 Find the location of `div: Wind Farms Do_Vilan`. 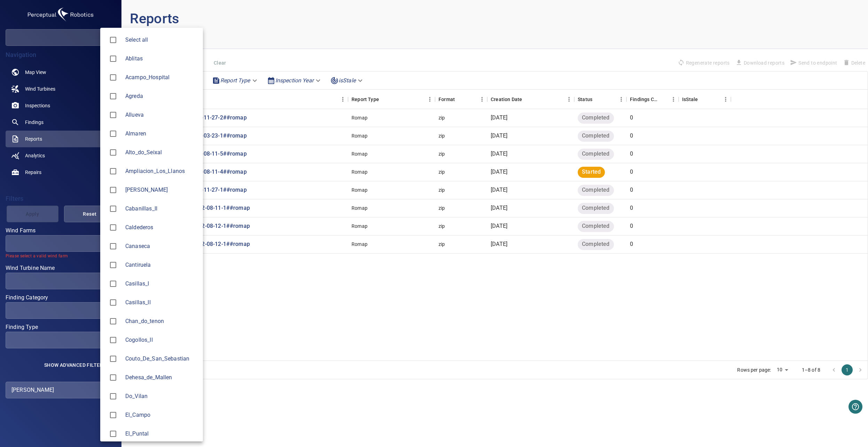

div: Wind Farms Do_Vilan is located at coordinates (161, 396).